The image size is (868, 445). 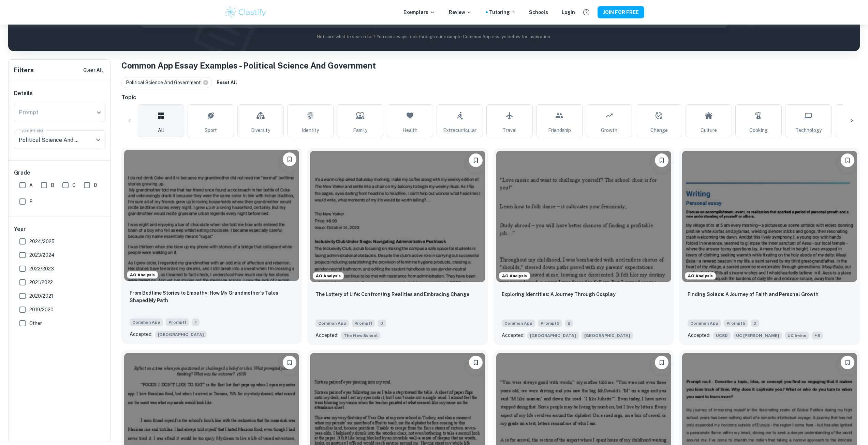 I want to click on span: Culture, so click(x=709, y=130).